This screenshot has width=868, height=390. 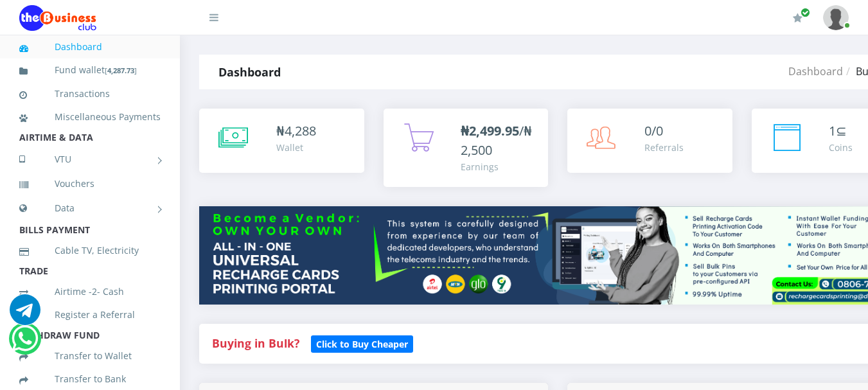 What do you see at coordinates (58, 18) in the screenshot?
I see `img: Logo` at bounding box center [58, 18].